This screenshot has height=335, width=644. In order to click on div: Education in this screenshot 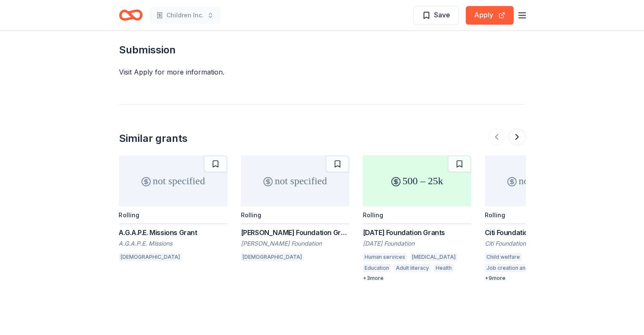, I will do `click(377, 268)`.